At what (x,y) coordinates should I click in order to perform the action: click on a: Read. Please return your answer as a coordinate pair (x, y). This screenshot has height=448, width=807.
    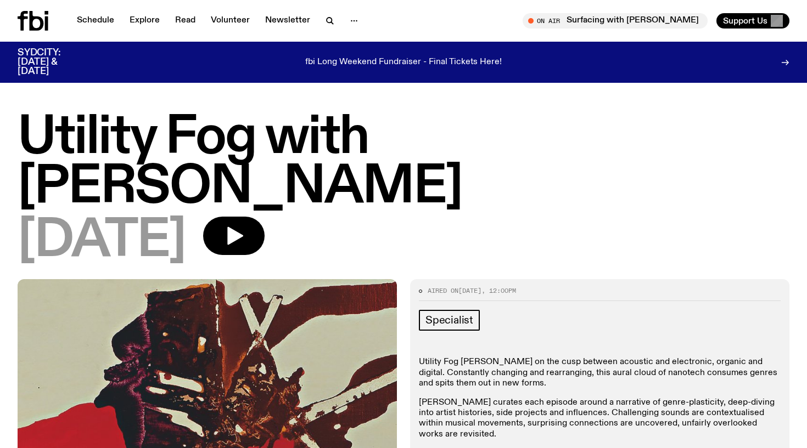
    Looking at the image, I should click on (185, 21).